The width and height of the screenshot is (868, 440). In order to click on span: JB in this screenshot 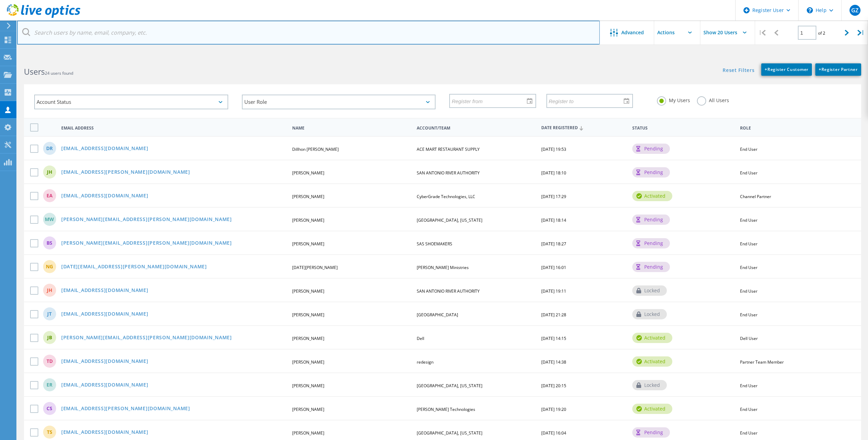, I will do `click(49, 338)`.